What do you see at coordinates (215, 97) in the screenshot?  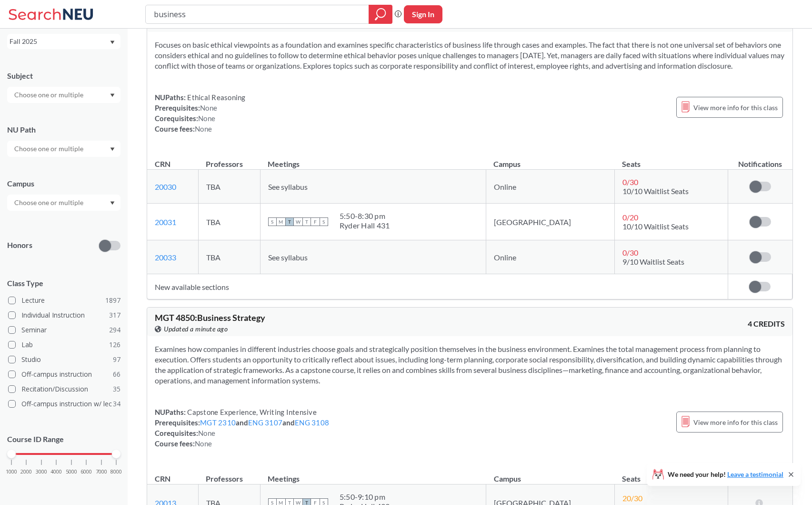 I see `span: Ethical Reasoning` at bounding box center [215, 97].